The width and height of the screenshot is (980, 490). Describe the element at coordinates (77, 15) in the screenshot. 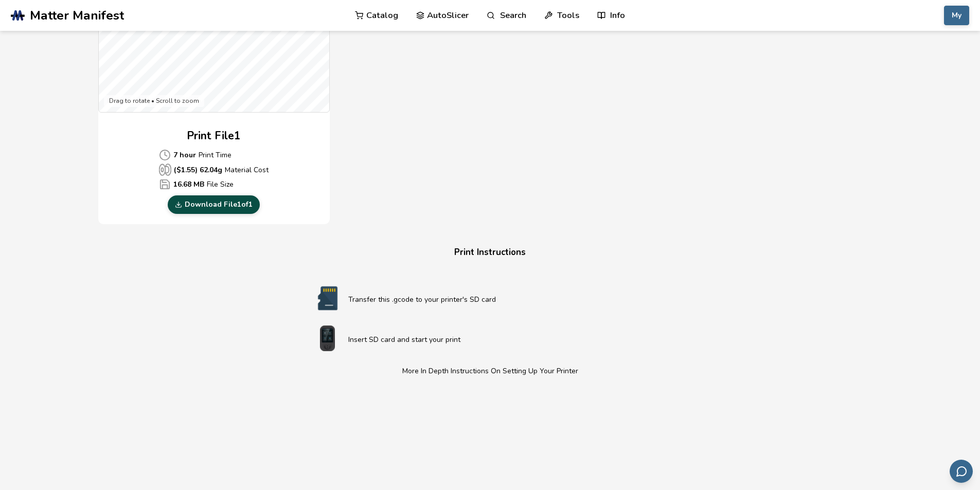

I see `span: Matter Manifest` at that location.